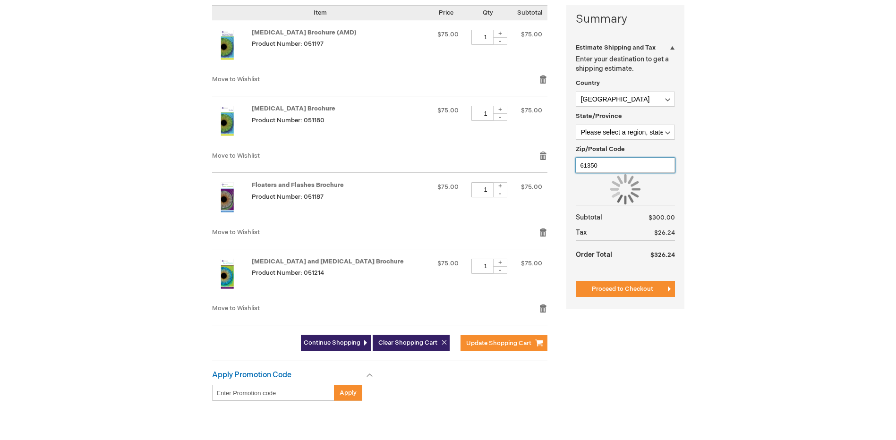 This screenshot has width=896, height=440. What do you see at coordinates (348, 393) in the screenshot?
I see `span: Apply` at bounding box center [348, 393].